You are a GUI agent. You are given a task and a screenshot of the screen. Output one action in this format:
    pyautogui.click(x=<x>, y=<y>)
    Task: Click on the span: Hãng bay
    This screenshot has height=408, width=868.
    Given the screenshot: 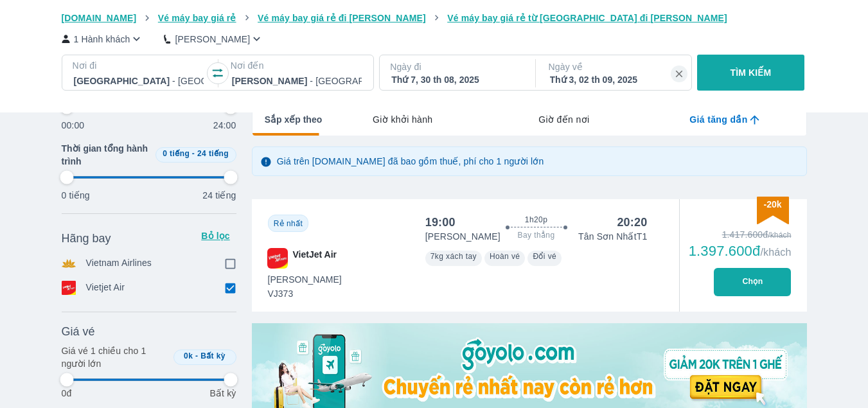 What is the action you would take?
    pyautogui.click(x=86, y=238)
    